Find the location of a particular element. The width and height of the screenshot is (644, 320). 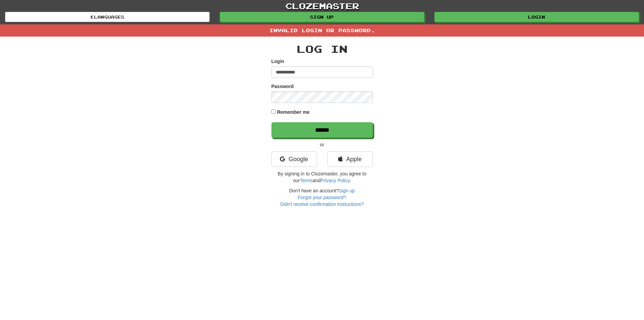

a: Login is located at coordinates (536, 17).